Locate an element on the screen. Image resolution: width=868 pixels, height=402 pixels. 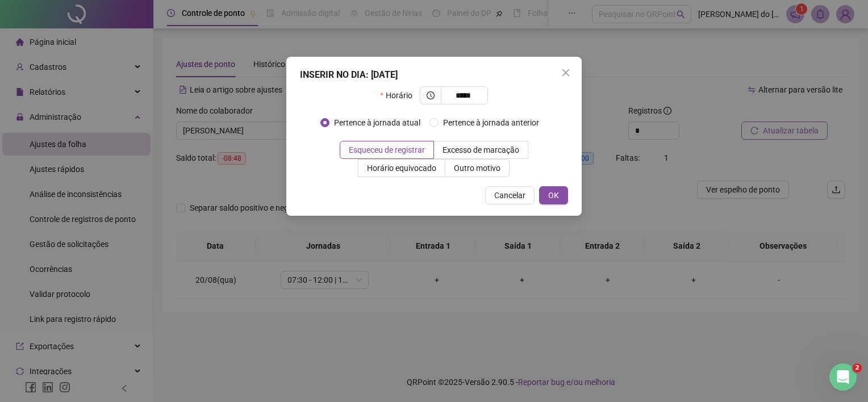
span: Cancelar is located at coordinates (510, 195).